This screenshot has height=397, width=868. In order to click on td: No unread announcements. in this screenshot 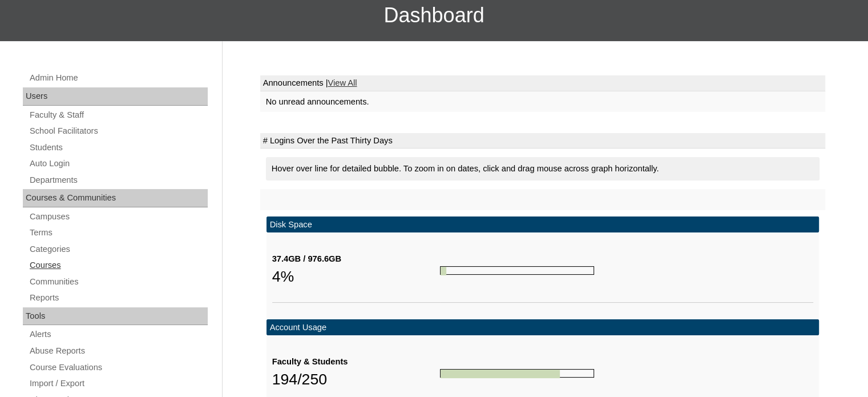, I will do `click(543, 102)`.